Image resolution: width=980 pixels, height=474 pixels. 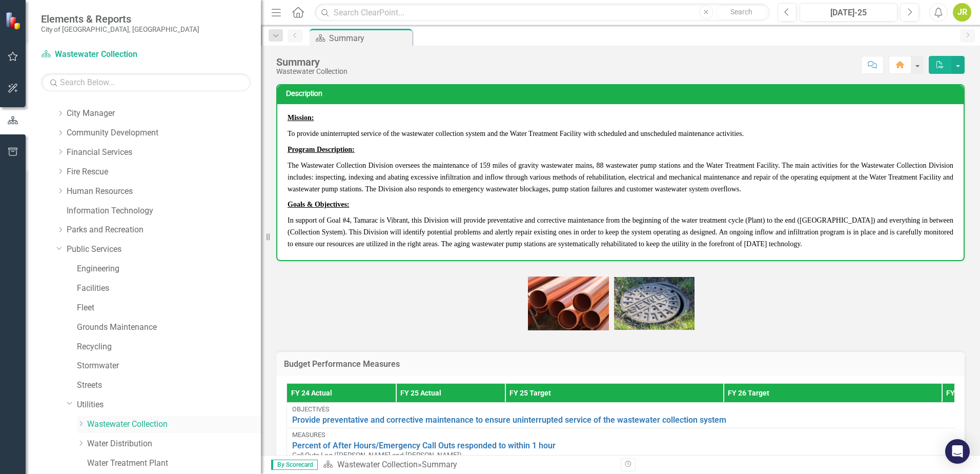 I want to click on h3: Budget Performance Measures, so click(x=620, y=364).